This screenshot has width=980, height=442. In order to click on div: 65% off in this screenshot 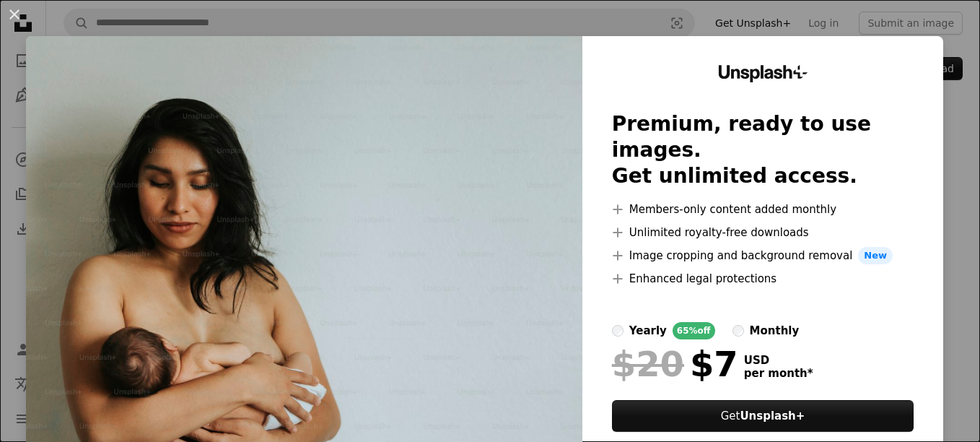, I will do `click(693, 331)`.